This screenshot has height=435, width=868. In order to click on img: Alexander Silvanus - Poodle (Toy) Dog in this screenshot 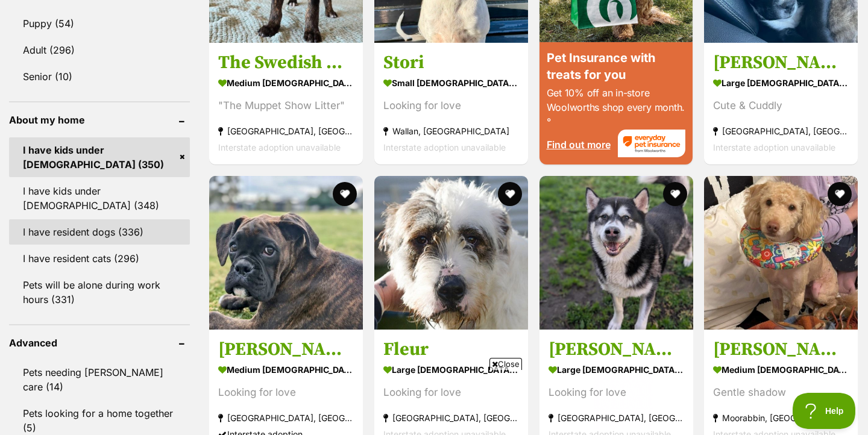, I will do `click(780, 252)`.